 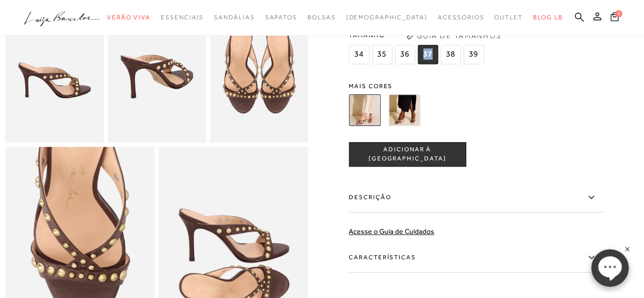 What do you see at coordinates (509, 17) in the screenshot?
I see `span: Outlet` at bounding box center [509, 17].